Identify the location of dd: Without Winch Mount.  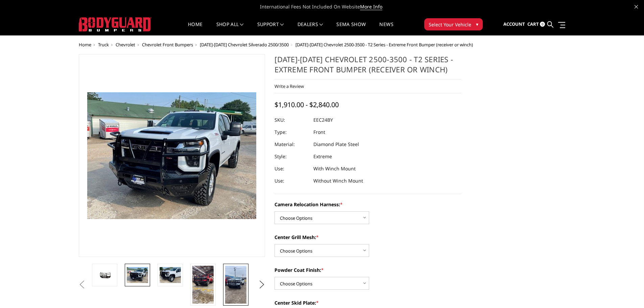
(338, 181).